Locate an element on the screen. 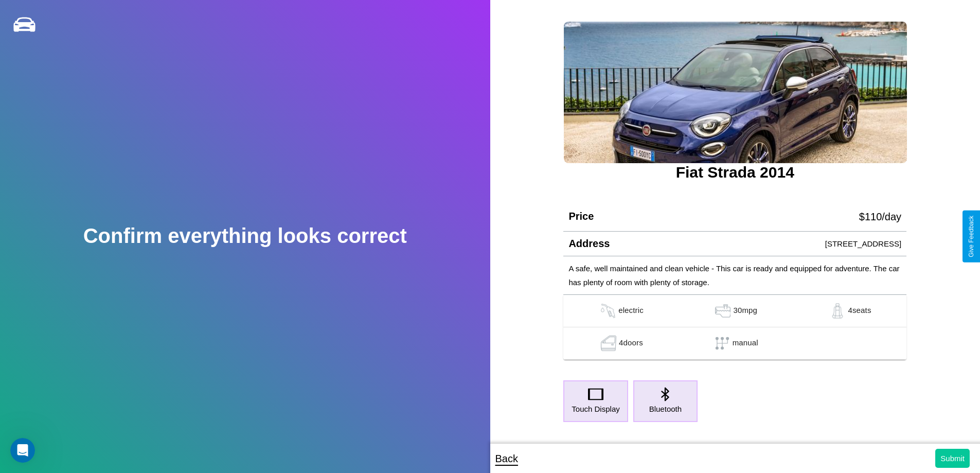 The height and width of the screenshot is (473, 980). p: A safe, well maintained and clean vehicle - This car is ready and equipped for adventure. The car... is located at coordinates (735, 275).